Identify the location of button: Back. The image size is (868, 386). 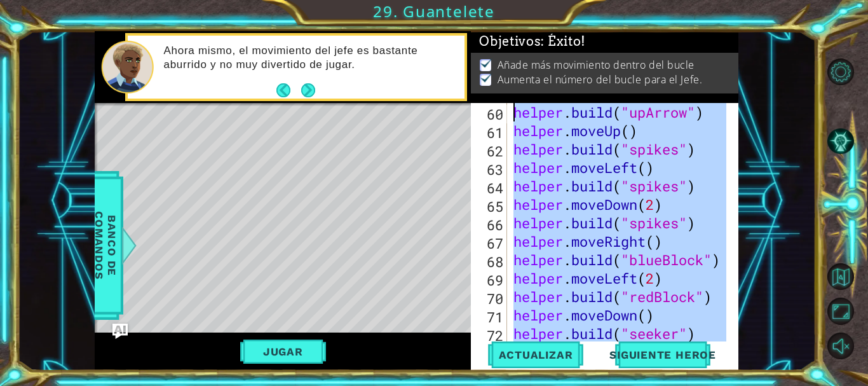
(289, 90).